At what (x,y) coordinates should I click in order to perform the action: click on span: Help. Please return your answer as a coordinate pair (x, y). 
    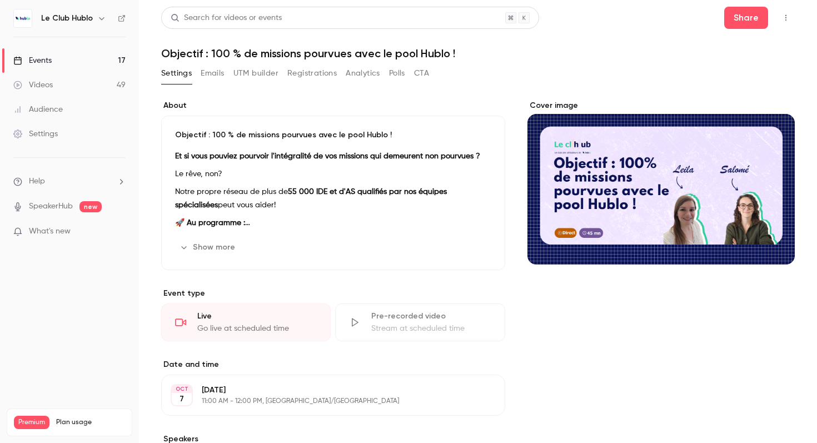
    Looking at the image, I should click on (37, 181).